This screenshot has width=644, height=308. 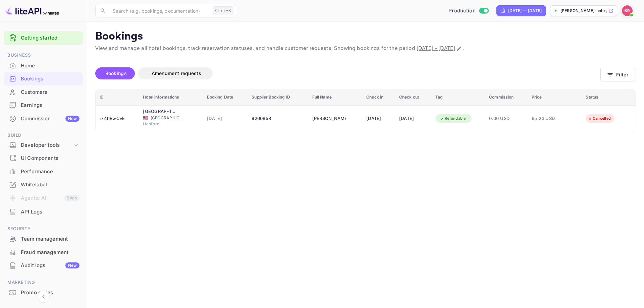 What do you see at coordinates (554, 97) in the screenshot?
I see `th: Price` at bounding box center [554, 97].